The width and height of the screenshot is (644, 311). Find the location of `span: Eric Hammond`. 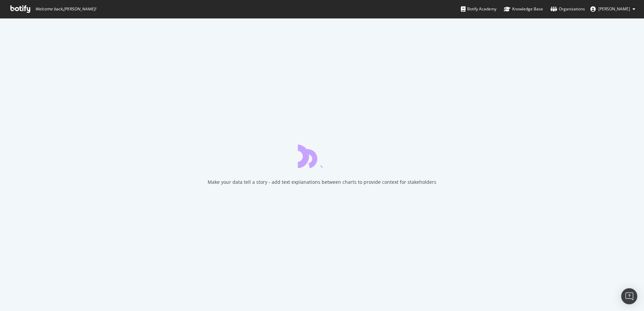

span: Eric Hammond is located at coordinates (614, 9).